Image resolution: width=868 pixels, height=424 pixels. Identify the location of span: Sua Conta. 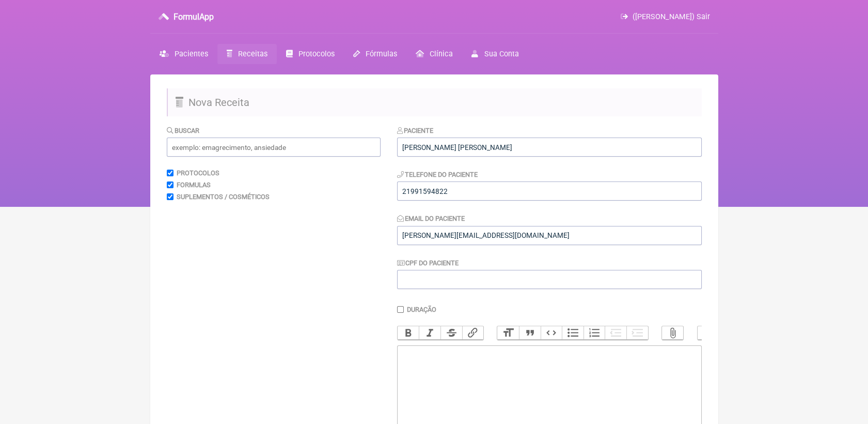
(502, 53).